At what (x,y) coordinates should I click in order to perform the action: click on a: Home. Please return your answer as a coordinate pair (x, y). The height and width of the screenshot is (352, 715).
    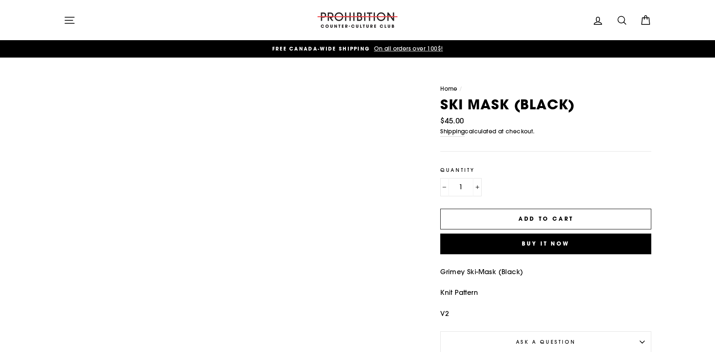
    Looking at the image, I should click on (449, 89).